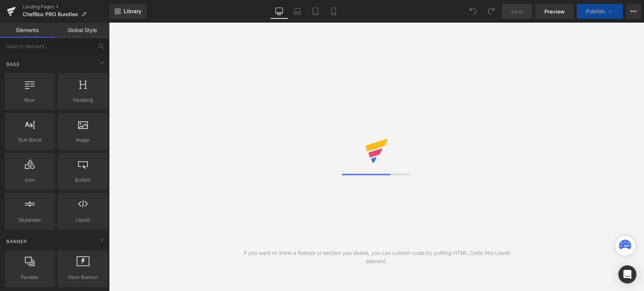 This screenshot has height=291, width=644. I want to click on div: Open Intercom Messenger, so click(627, 274).